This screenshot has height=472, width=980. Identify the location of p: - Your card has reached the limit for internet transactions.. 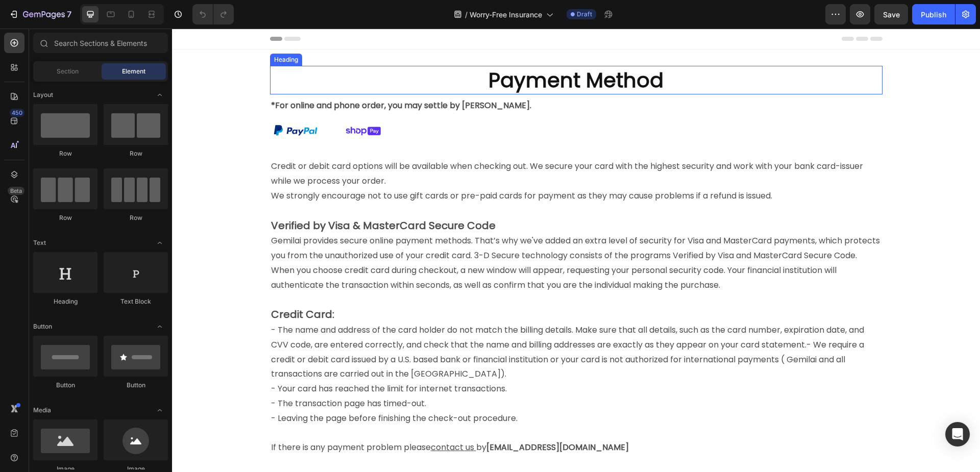
(404, 360).